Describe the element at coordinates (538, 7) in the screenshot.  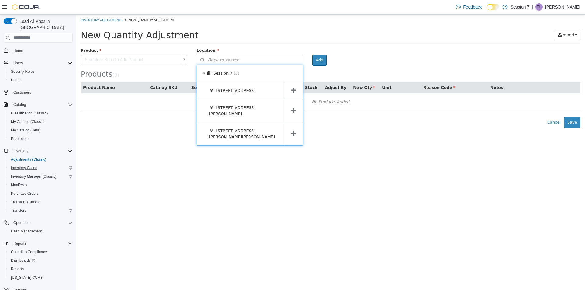
I see `span: CL` at that location.